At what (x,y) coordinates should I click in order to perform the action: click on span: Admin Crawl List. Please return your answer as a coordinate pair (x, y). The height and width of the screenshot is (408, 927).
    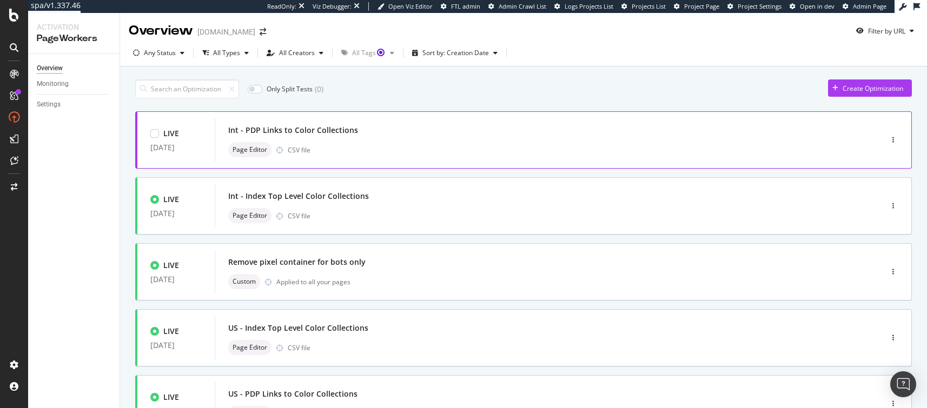
    Looking at the image, I should click on (522, 6).